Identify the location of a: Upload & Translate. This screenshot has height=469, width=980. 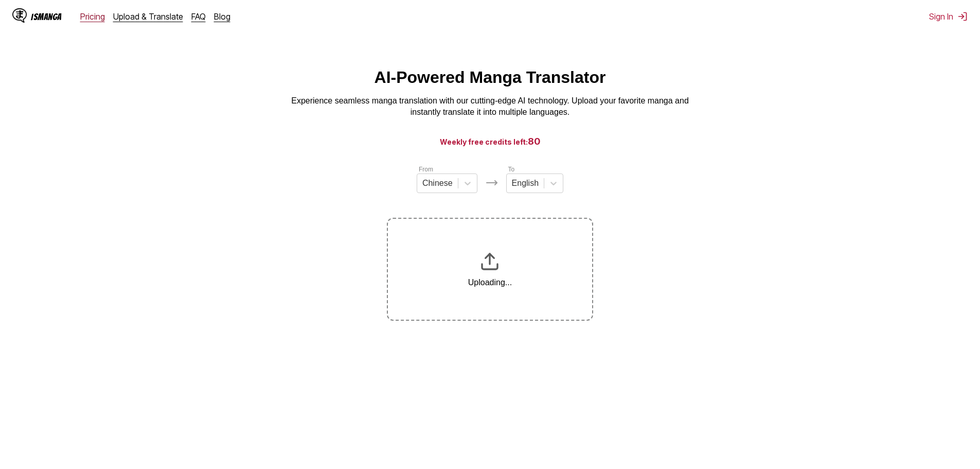
(148, 16).